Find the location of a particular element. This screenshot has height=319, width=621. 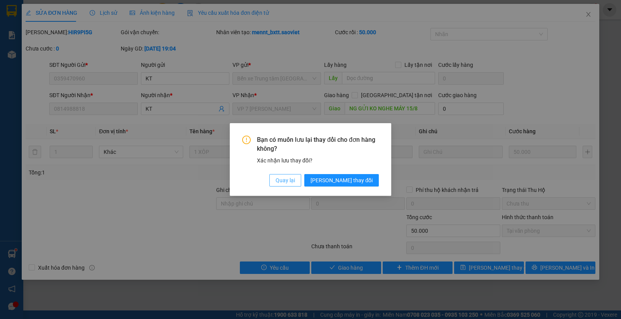

span: exclamation-circle is located at coordinates (247, 140).